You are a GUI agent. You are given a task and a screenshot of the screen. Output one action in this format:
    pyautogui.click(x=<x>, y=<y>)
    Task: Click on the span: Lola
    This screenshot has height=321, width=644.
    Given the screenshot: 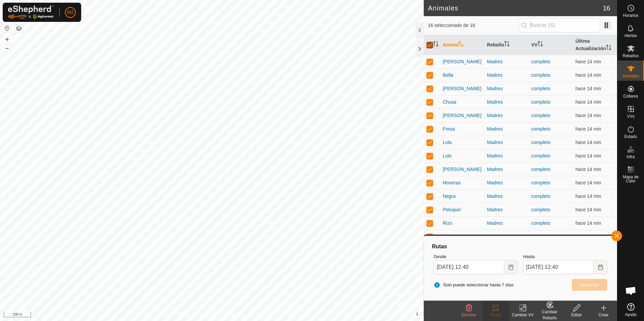 What is the action you would take?
    pyautogui.click(x=447, y=142)
    